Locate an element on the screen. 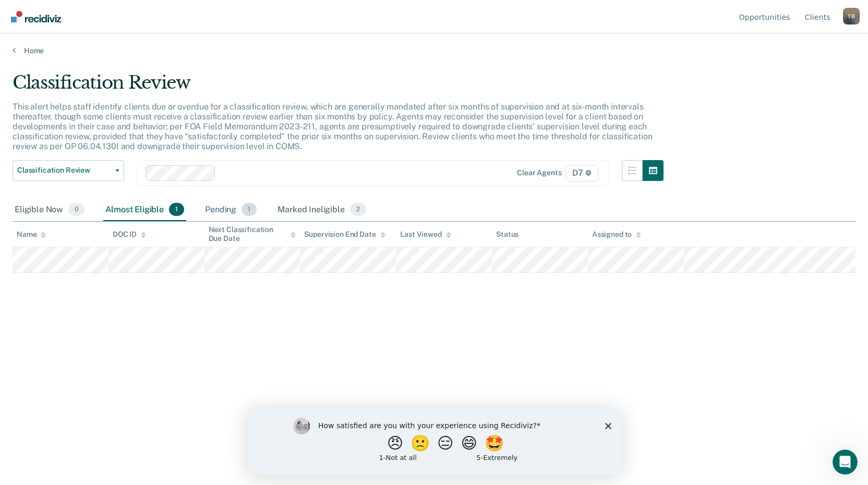 This screenshot has width=868, height=485. div: 5 - Extremely is located at coordinates (278, 50).